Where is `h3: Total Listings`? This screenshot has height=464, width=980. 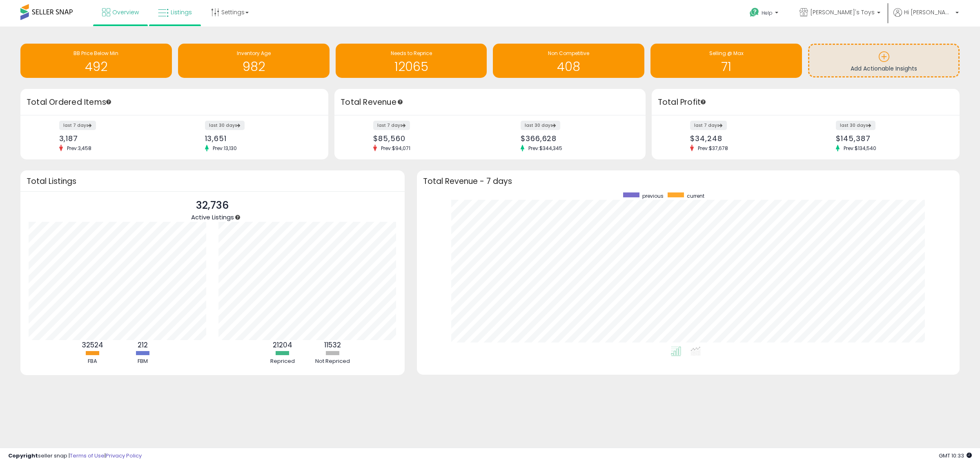
h3: Total Listings is located at coordinates (212, 181).